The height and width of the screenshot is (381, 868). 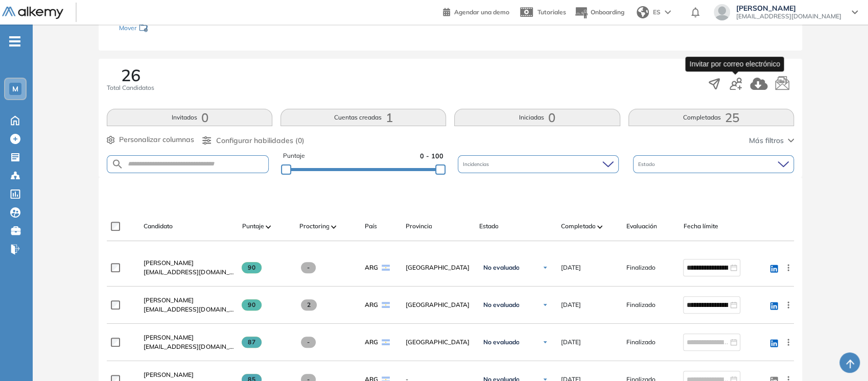 I want to click on img: SEARCH_ALT, so click(x=117, y=164).